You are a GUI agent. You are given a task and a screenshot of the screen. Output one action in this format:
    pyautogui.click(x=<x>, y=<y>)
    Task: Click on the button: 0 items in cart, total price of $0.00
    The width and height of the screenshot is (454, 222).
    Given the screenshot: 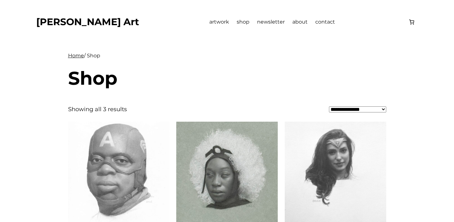 What is the action you would take?
    pyautogui.click(x=411, y=22)
    